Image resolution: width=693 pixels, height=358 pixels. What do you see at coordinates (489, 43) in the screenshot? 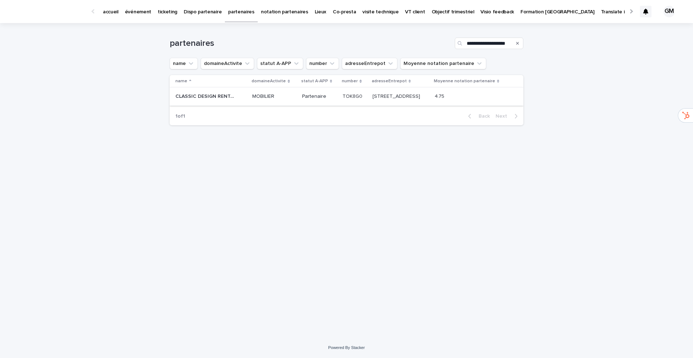
I see `div: Search` at bounding box center [489, 43].